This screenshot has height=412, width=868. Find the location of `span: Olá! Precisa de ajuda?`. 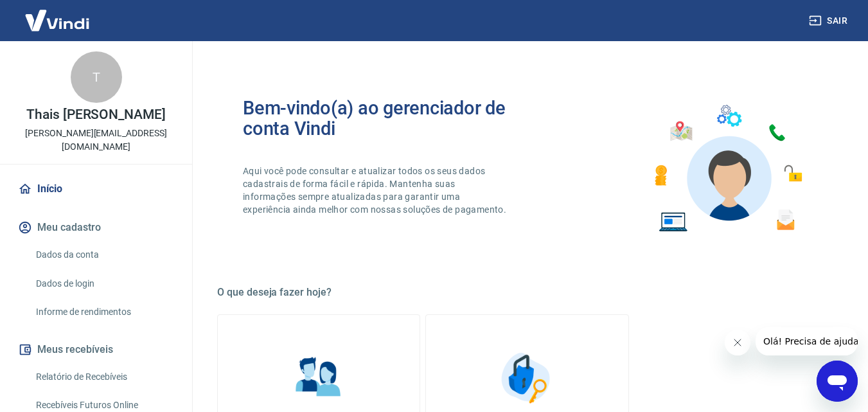

span: Olá! Precisa de ajuda? is located at coordinates (58, 14).